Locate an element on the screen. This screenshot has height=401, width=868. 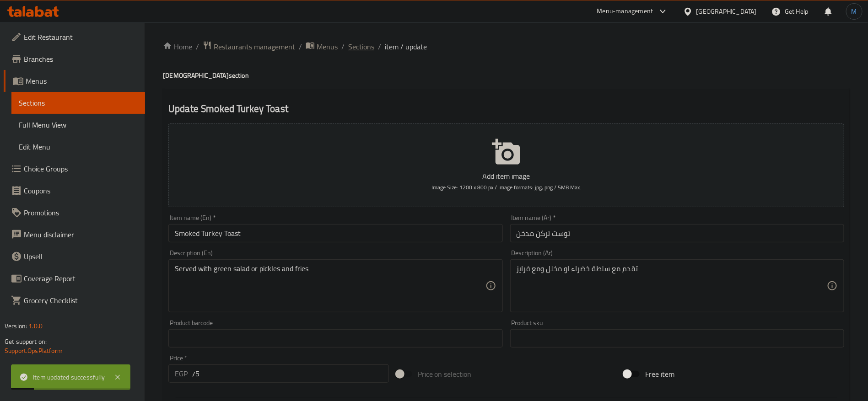
a: Upsell is located at coordinates (74, 257).